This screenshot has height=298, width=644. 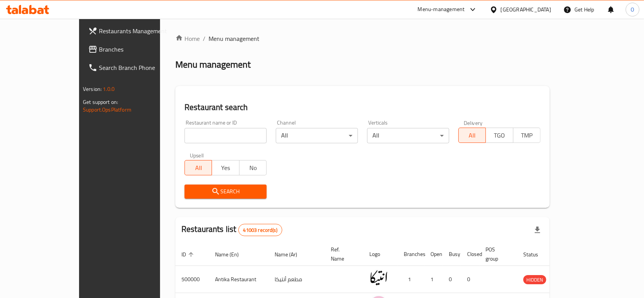 What do you see at coordinates (101, 102) in the screenshot?
I see `span: Get support on:` at bounding box center [101, 102].